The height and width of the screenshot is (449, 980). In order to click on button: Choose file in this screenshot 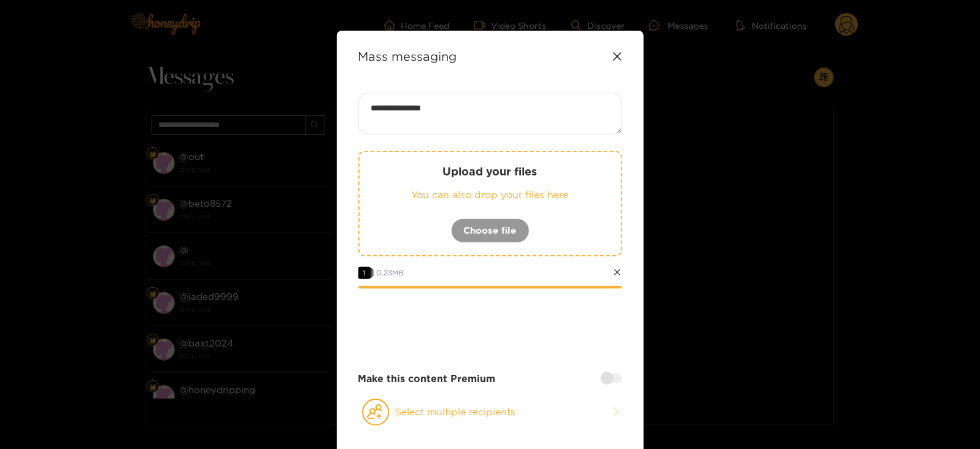, I will do `click(490, 230)`.